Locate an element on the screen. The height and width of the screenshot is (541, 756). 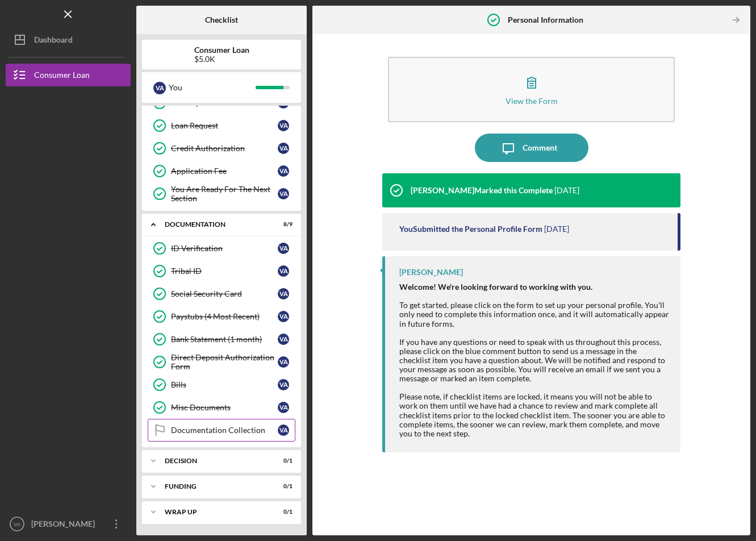
button: Consumer Loan is located at coordinates (68, 75).